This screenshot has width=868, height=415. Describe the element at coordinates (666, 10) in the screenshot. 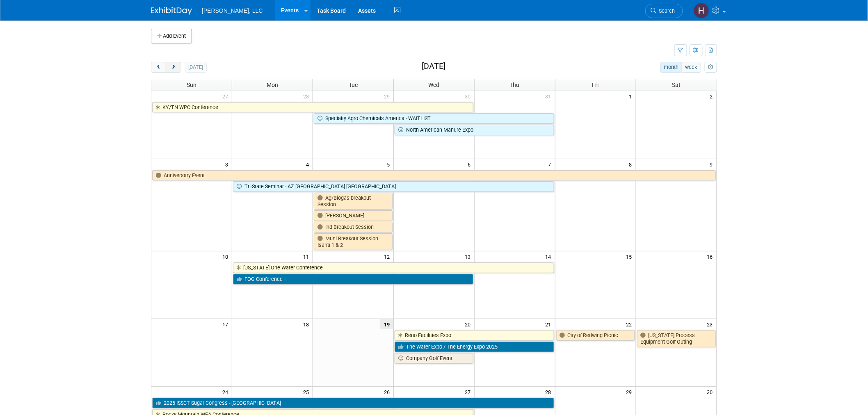

I see `span: Search` at that location.